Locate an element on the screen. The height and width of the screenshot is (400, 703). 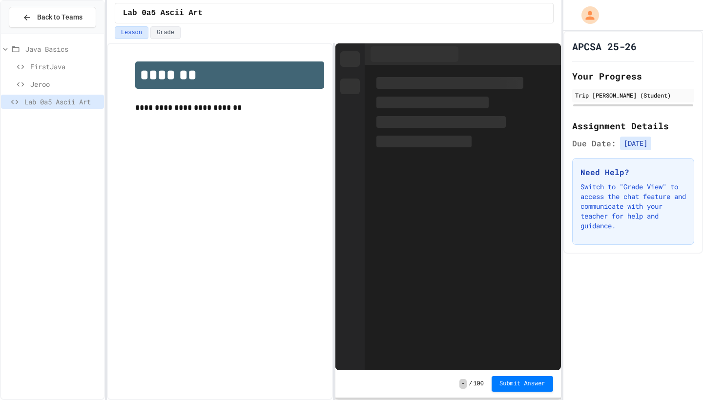
span: Jeroo is located at coordinates (65, 84).